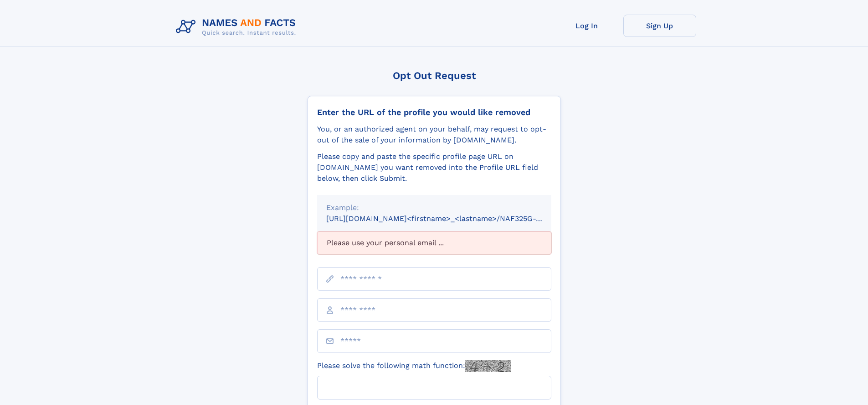 The width and height of the screenshot is (868, 405). I want to click on div: Example:, so click(434, 208).